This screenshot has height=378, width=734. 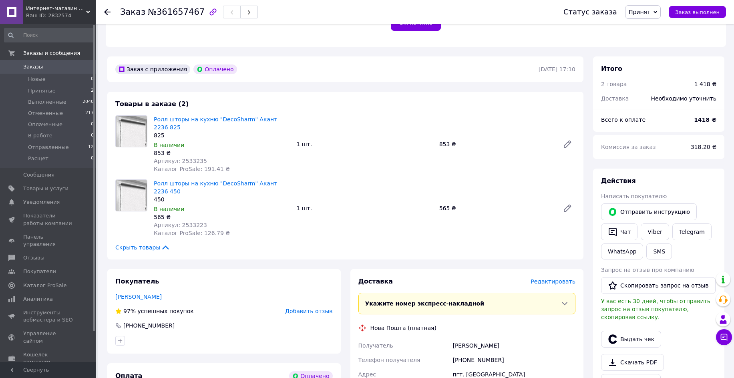 What do you see at coordinates (143, 248) in the screenshot?
I see `span: Скрыть товары` at bounding box center [143, 248].